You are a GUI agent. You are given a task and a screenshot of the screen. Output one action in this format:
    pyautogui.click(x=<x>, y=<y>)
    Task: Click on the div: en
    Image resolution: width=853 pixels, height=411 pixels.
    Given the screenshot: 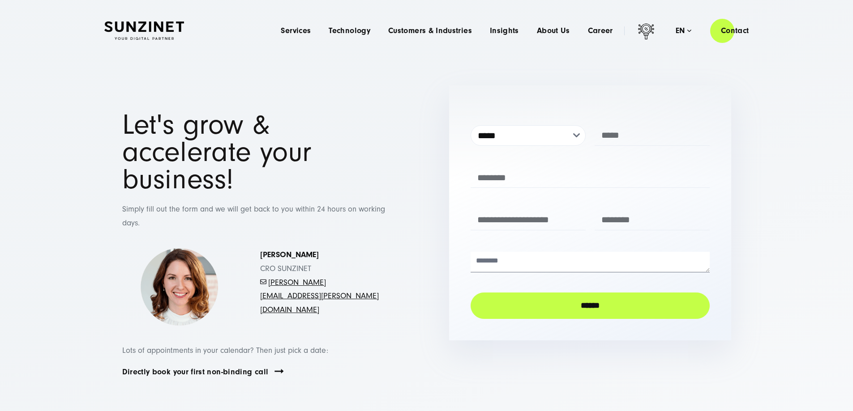 What is the action you would take?
    pyautogui.click(x=683, y=31)
    